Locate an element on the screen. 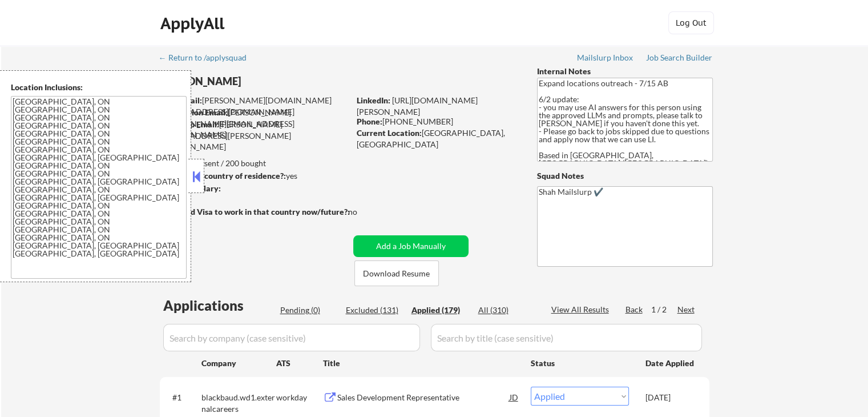 The image size is (868, 417). div: Internal Notes is located at coordinates (625, 72).